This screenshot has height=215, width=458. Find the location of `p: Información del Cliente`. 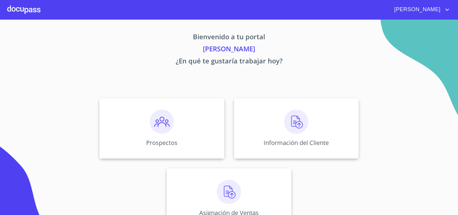

p: Información del Cliente is located at coordinates (296, 142).